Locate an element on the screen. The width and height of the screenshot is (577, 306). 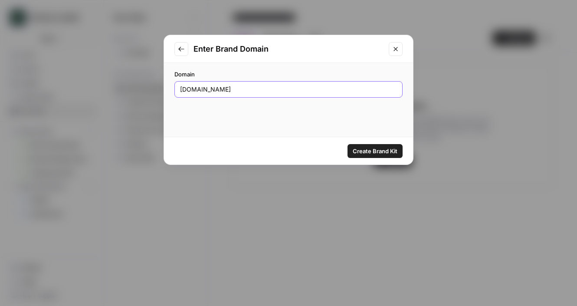
input: www.example.com is located at coordinates (288, 89).